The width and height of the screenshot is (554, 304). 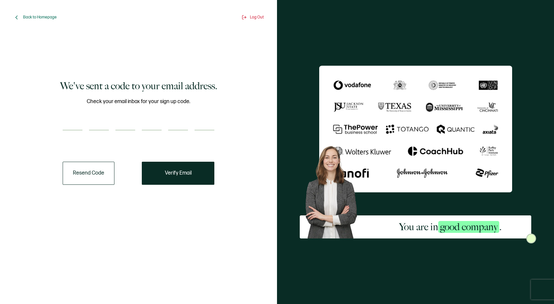 What do you see at coordinates (468, 227) in the screenshot?
I see `span: good company` at bounding box center [468, 227].